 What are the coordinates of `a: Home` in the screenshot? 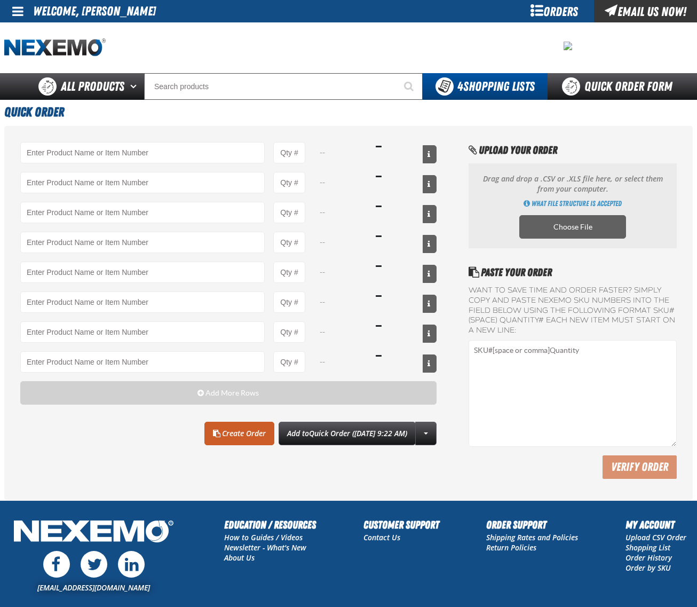 It's located at (55, 48).